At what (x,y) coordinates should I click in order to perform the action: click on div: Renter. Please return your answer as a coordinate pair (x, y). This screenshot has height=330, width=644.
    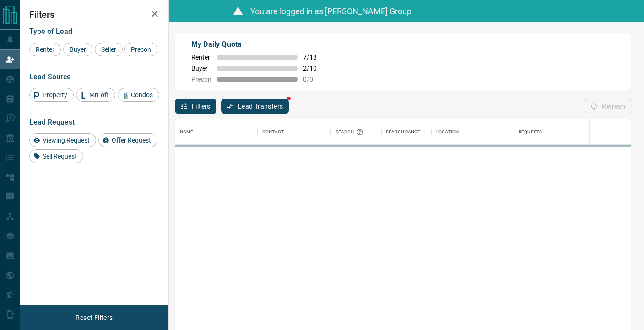
    Looking at the image, I should click on (45, 50).